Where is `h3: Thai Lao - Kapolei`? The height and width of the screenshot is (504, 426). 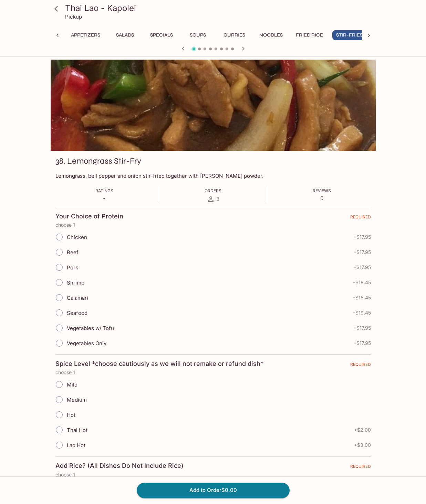
h3: Thai Lao - Kapolei is located at coordinates (219, 8).